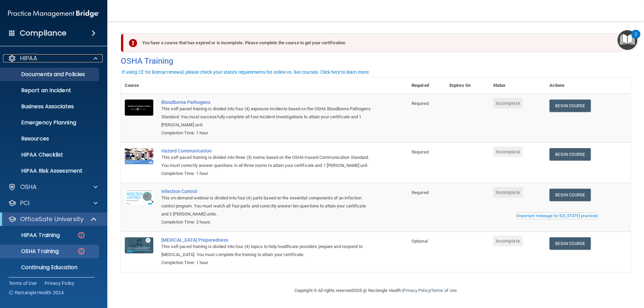  I want to click on div: Completion Time: 2 hours, so click(268, 223).